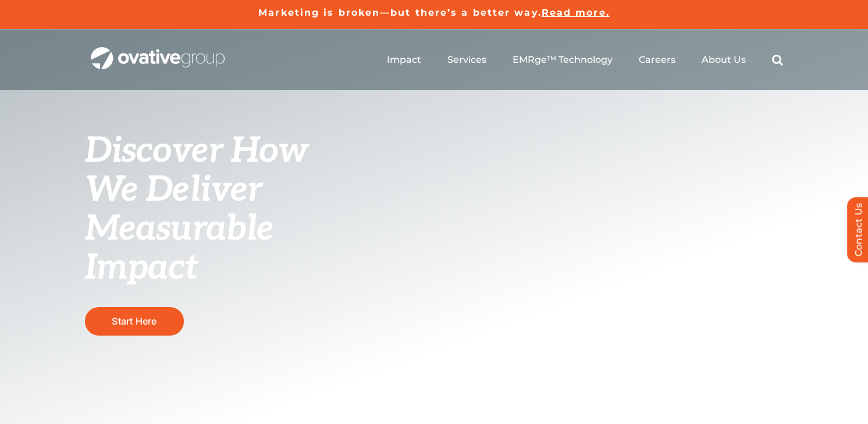  What do you see at coordinates (777, 60) in the screenshot?
I see `a: Search` at bounding box center [777, 60].